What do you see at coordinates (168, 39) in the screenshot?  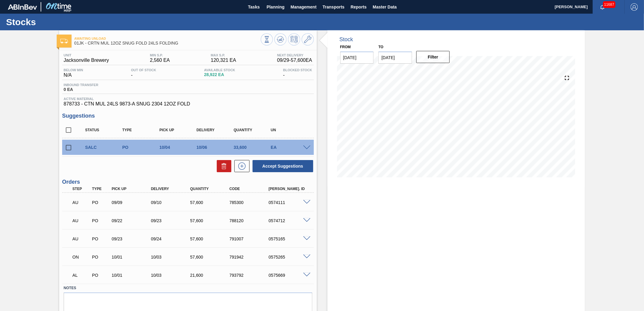 I see `span: Awaiting Unload` at bounding box center [168, 39].